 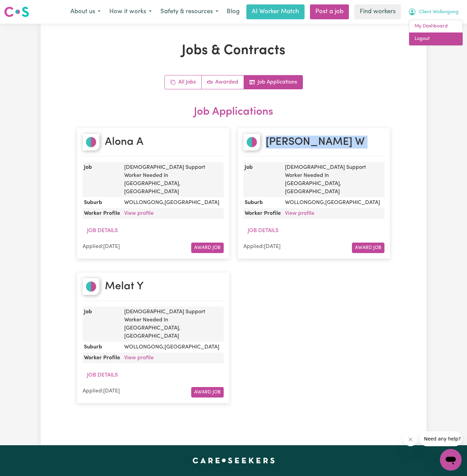 I want to click on a: Blog, so click(x=233, y=12).